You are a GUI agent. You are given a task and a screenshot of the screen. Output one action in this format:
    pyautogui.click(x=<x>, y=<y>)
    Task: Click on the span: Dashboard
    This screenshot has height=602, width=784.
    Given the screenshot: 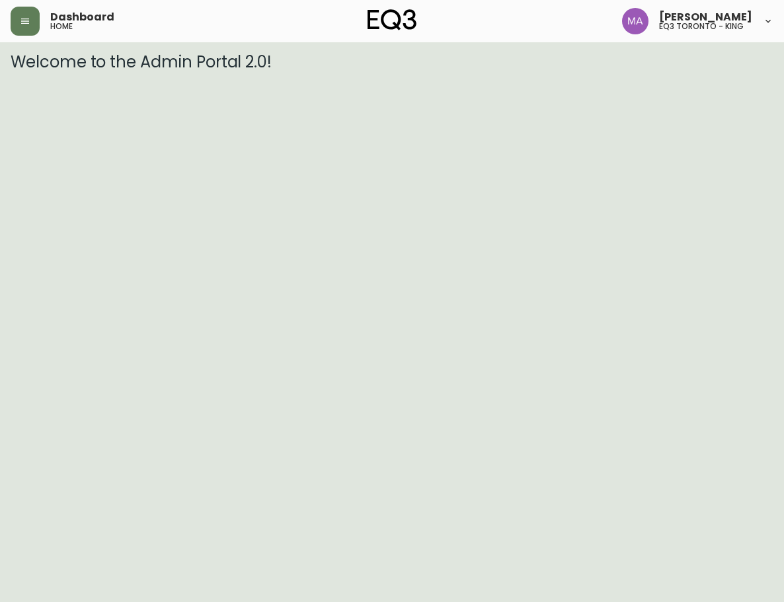 What is the action you would take?
    pyautogui.click(x=82, y=17)
    